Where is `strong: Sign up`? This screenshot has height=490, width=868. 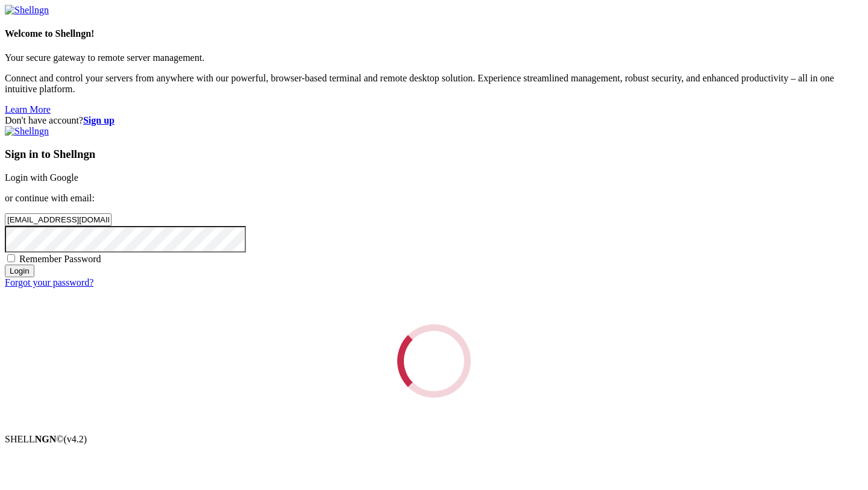 strong: Sign up is located at coordinates (99, 120).